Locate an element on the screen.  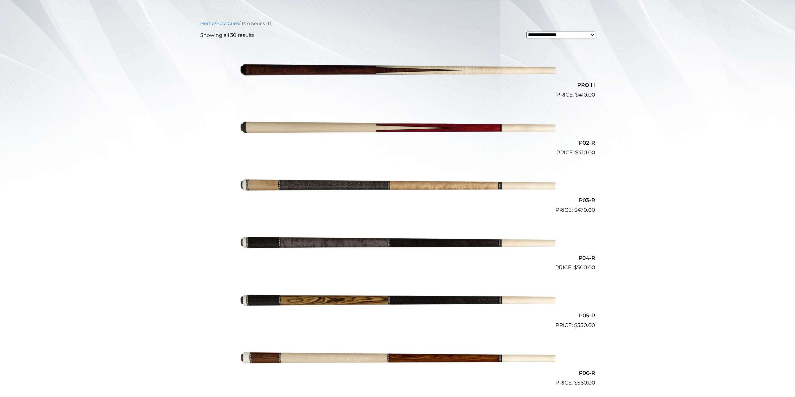
p: Showing all 30 results is located at coordinates (227, 35).